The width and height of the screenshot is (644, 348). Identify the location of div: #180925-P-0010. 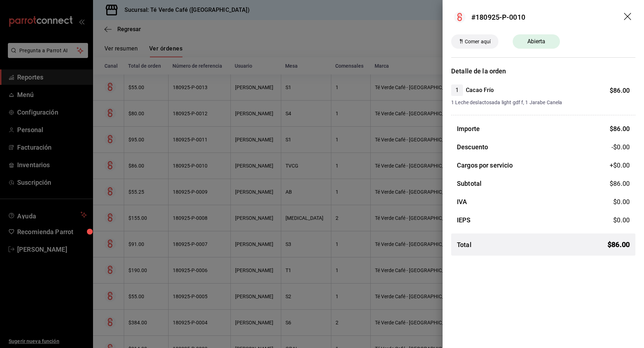
(498, 17).